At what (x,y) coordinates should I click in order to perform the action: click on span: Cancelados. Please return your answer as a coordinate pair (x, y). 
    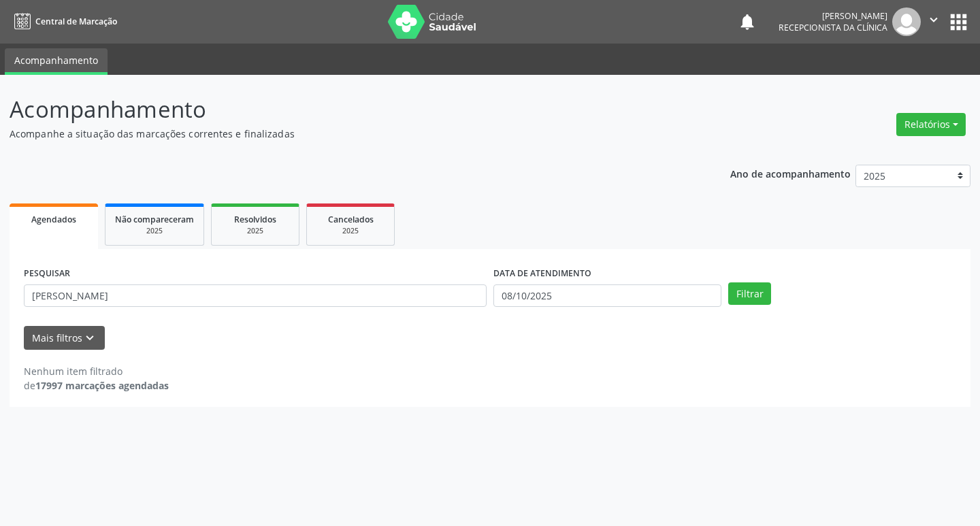
    Looking at the image, I should click on (351, 219).